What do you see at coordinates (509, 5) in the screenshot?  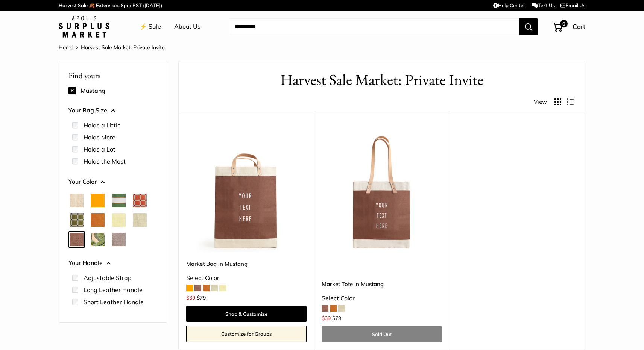 I see `a: Help Center` at bounding box center [509, 5].